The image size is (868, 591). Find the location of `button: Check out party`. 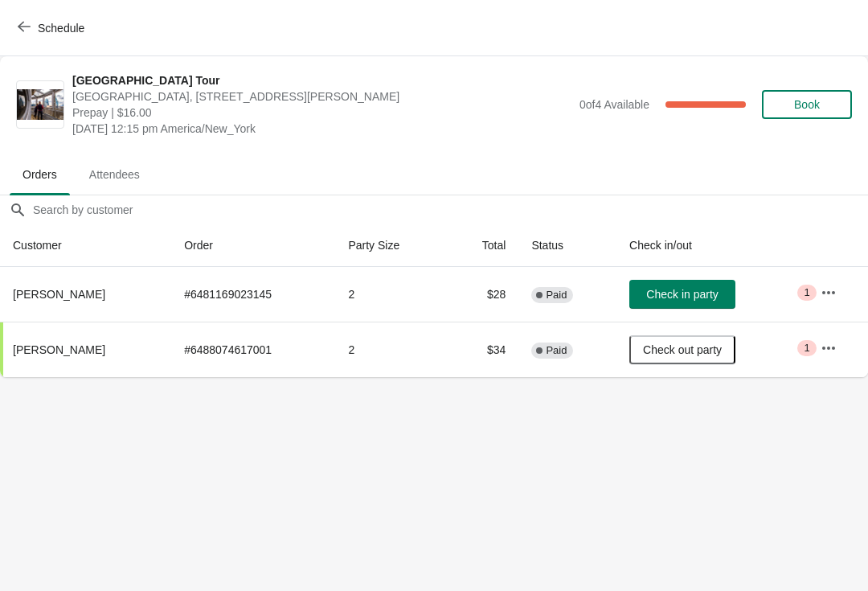

button: Check out party is located at coordinates (683, 349).